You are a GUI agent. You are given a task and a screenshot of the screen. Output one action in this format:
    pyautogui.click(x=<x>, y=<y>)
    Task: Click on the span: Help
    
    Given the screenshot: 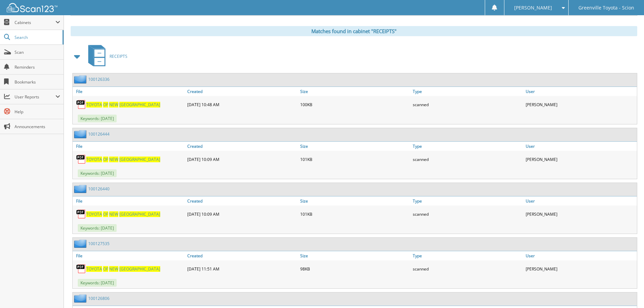 What is the action you would take?
    pyautogui.click(x=37, y=111)
    